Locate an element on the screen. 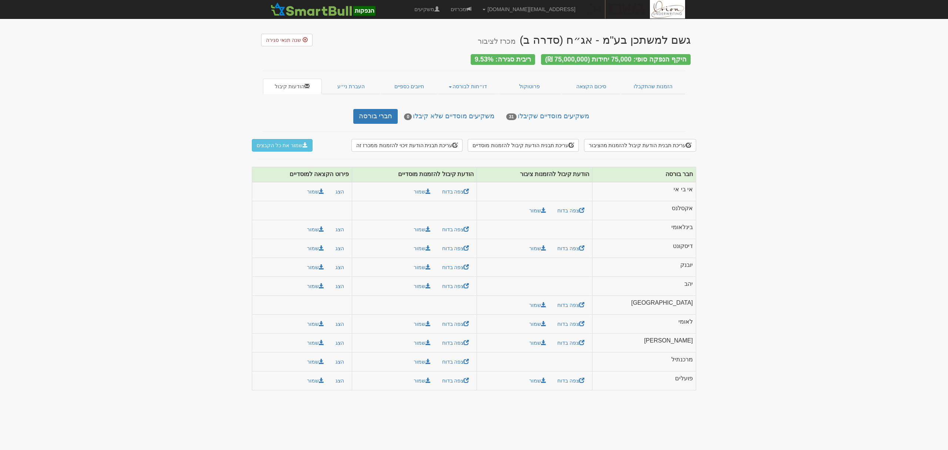  span: 0 is located at coordinates (408, 117).